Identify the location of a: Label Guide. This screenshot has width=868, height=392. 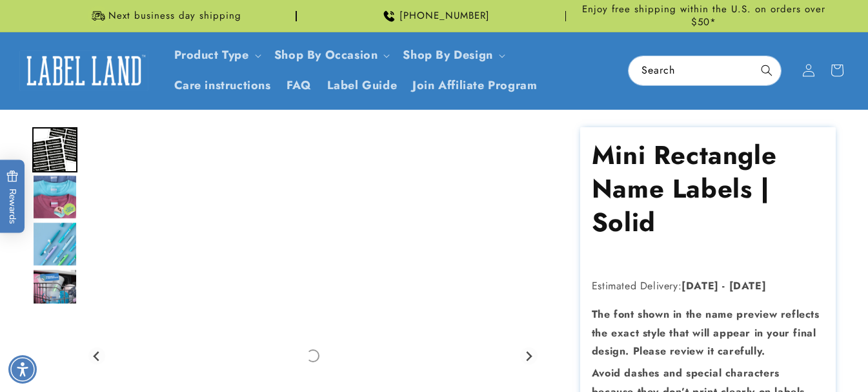
(363, 85).